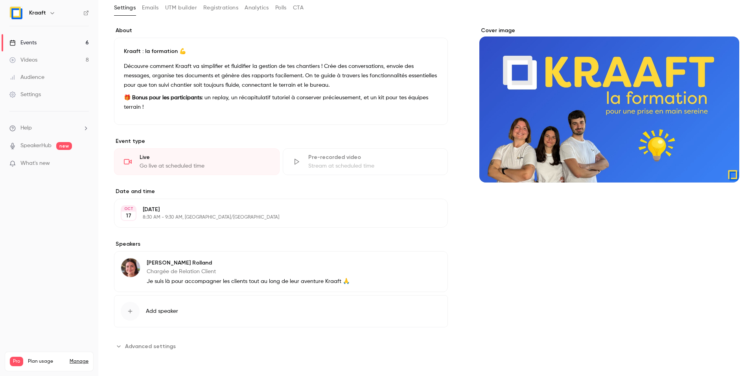 The height and width of the screenshot is (376, 755). What do you see at coordinates (64, 146) in the screenshot?
I see `span: new` at bounding box center [64, 146].